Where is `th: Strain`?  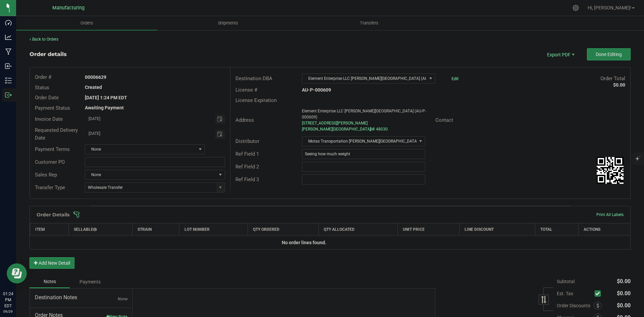
th: Strain is located at coordinates (156, 229).